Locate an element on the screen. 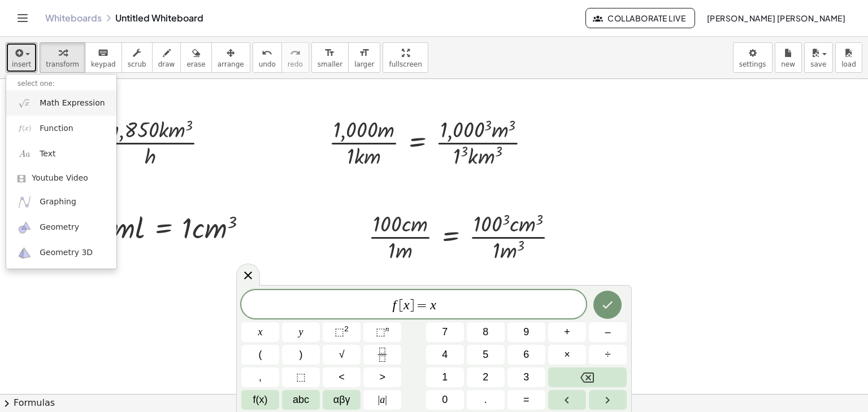 The height and width of the screenshot is (412, 868). button: Less than is located at coordinates (341, 377).